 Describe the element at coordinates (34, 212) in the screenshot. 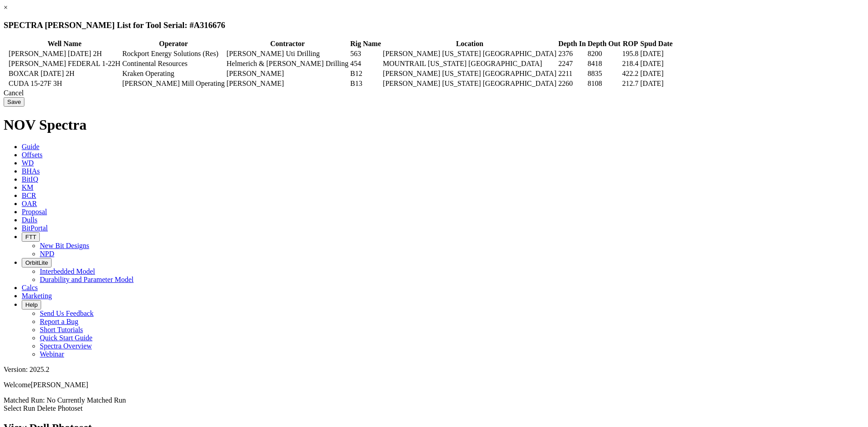

I see `span: Proposal` at that location.